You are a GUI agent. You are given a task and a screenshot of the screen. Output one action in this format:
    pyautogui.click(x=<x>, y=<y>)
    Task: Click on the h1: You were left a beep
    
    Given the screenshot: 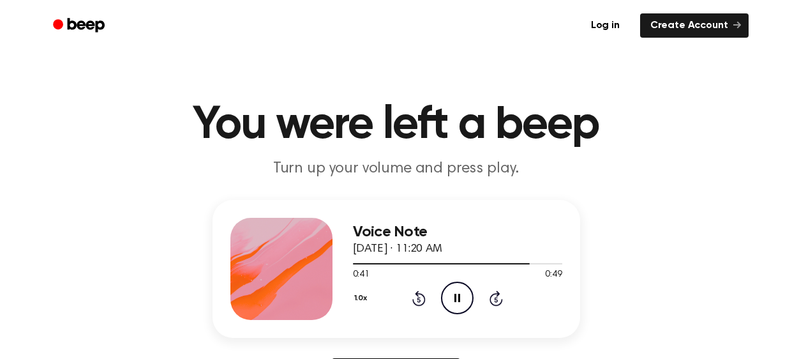 What is the action you would take?
    pyautogui.click(x=396, y=125)
    